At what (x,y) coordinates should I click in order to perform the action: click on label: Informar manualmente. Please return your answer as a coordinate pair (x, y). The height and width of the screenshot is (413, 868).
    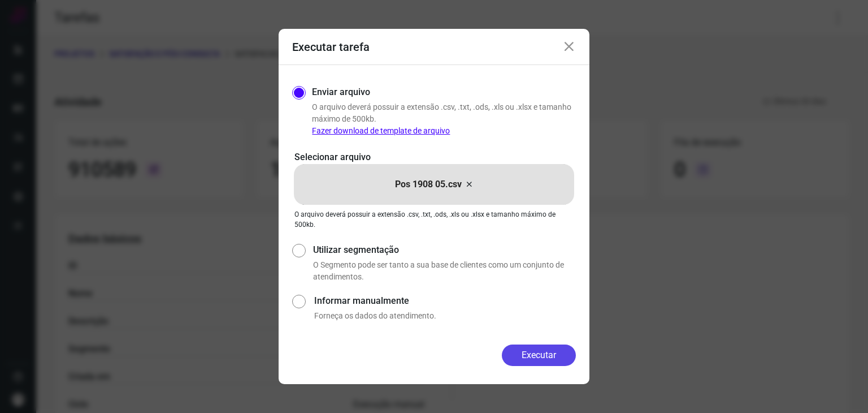
    Looking at the image, I should click on (445, 301).